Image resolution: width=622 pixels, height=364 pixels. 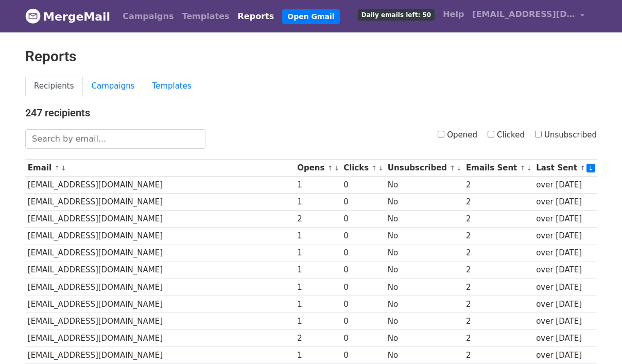 What do you see at coordinates (566, 135) in the screenshot?
I see `label: Unsubscribed` at bounding box center [566, 135].